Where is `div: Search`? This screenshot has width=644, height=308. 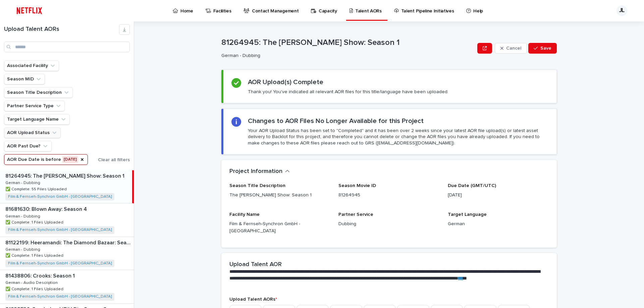
div: Search is located at coordinates (66, 47).